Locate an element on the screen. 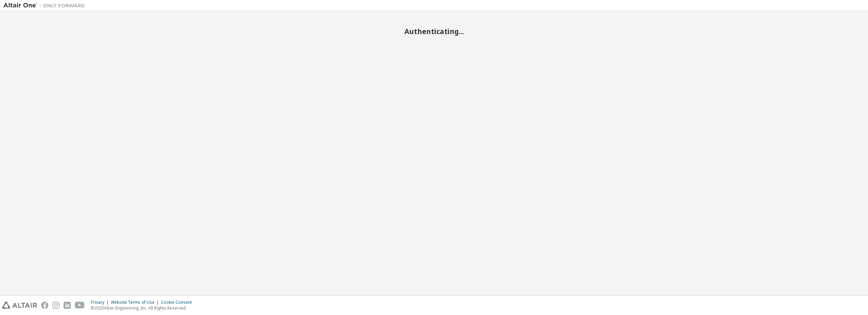  img: facebook.svg is located at coordinates (45, 305).